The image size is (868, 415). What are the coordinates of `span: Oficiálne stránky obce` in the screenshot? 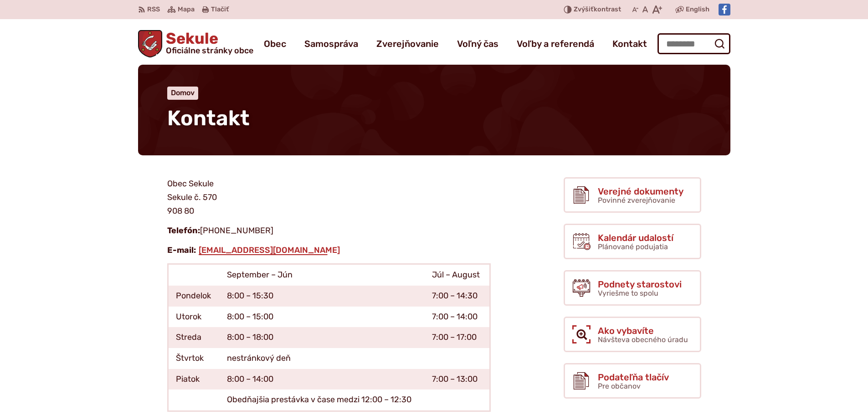 It's located at (209, 51).